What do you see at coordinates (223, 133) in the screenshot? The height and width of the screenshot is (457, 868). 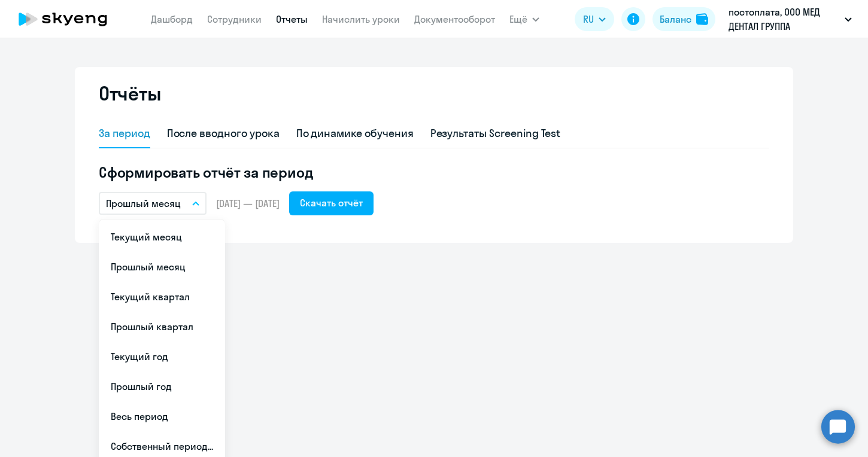 I see `div: После вводного урока` at bounding box center [223, 133].